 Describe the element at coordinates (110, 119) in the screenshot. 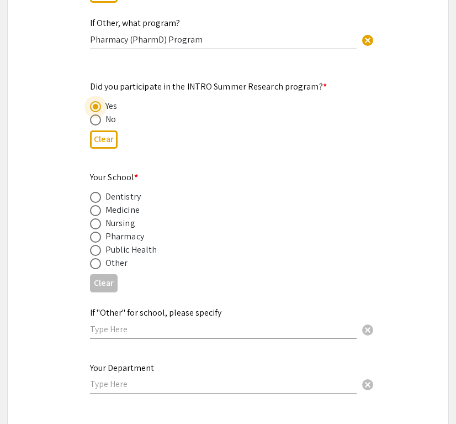

I see `div: No` at that location.